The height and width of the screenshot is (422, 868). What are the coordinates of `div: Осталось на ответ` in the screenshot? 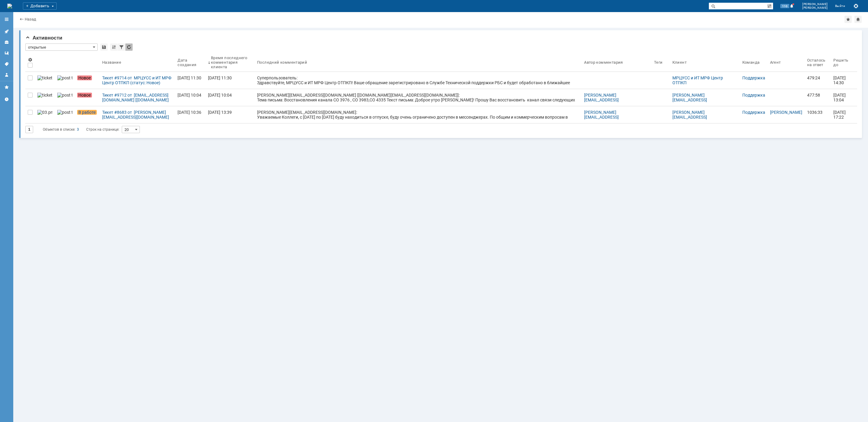 It's located at (818, 62).